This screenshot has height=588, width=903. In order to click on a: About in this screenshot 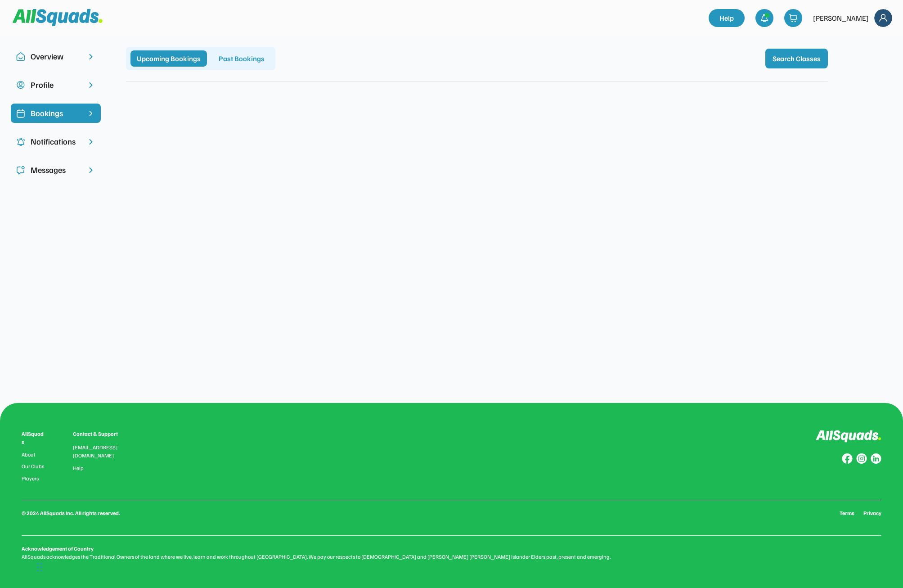, I will do `click(34, 455)`.